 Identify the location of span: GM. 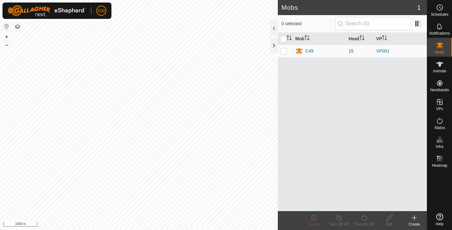
(101, 11).